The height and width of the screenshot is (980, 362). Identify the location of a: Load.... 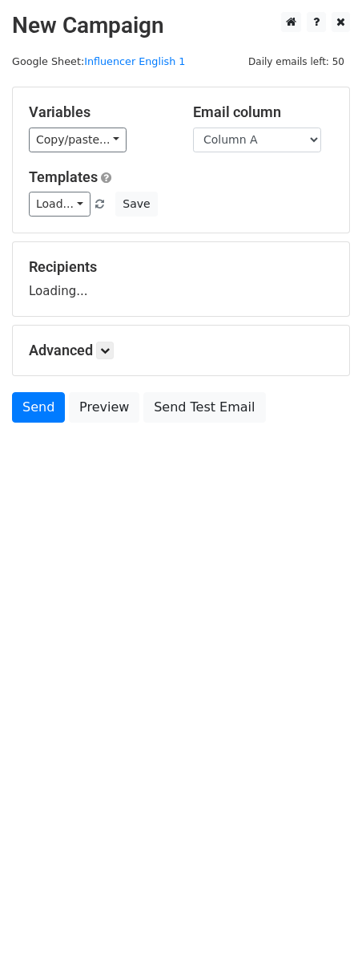
(59, 204).